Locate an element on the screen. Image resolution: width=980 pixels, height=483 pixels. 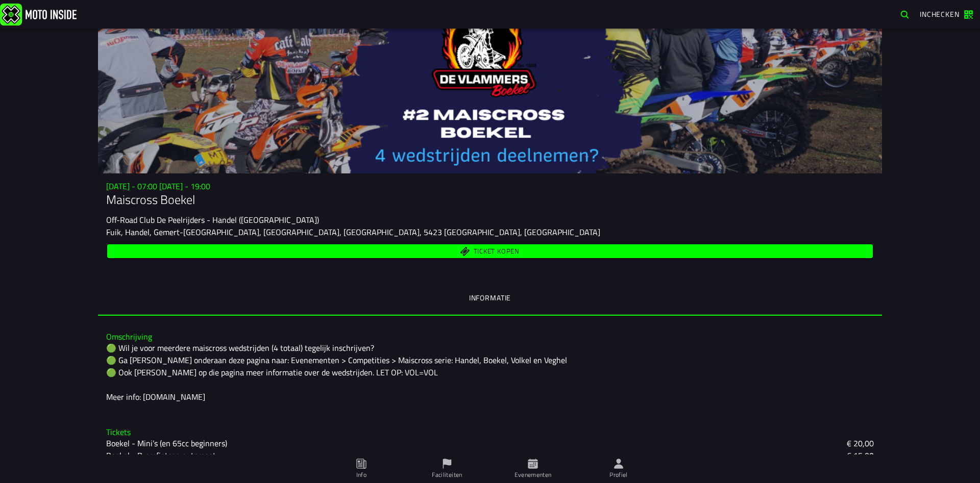
ion-label: Evenementen is located at coordinates (533, 475).